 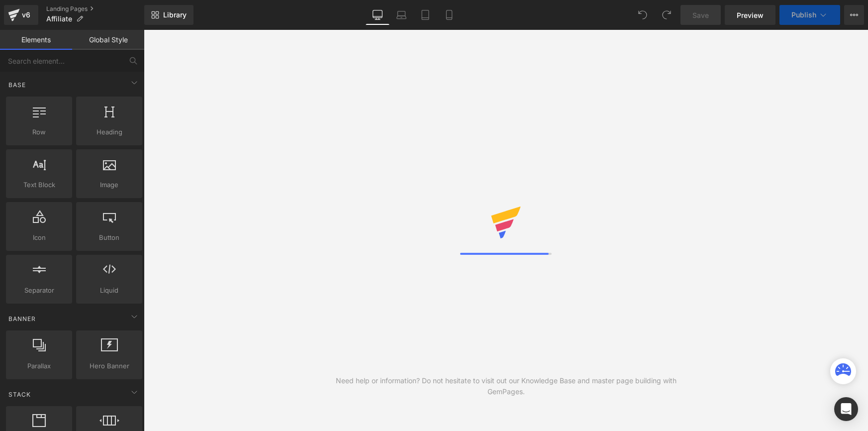 What do you see at coordinates (39, 132) in the screenshot?
I see `span: Row` at bounding box center [39, 132].